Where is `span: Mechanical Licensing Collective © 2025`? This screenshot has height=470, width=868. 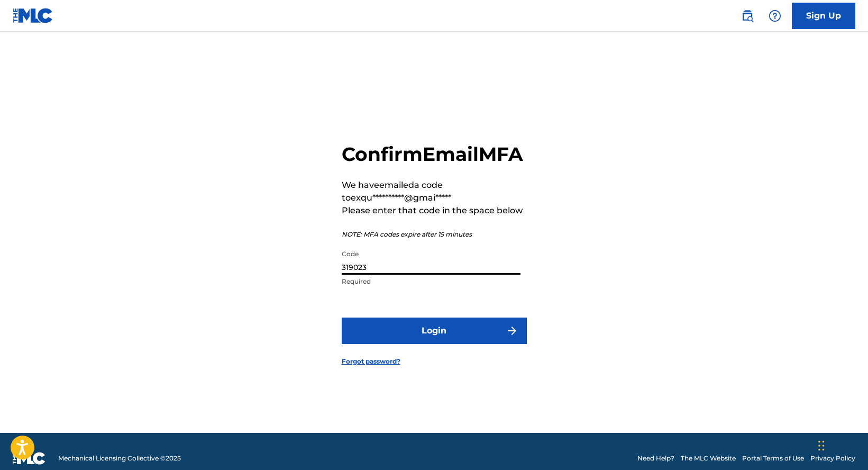 span: Mechanical Licensing Collective © 2025 is located at coordinates (120, 458).